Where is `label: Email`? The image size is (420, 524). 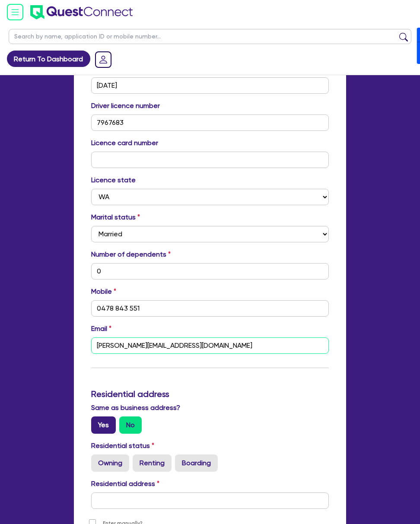
label: Email is located at coordinates (101, 329).